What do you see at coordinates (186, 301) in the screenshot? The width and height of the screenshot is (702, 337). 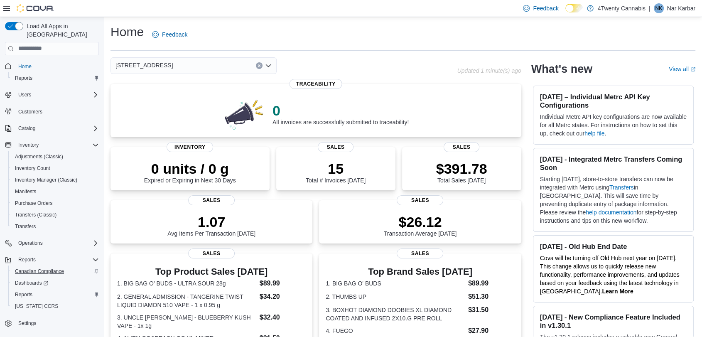 I see `dt: 2. GENERAL ADMISSION - TANGERINE TWIST LIQUID DIAMON 510 VAPE - 1 x 0.95 g` at bounding box center [186, 301].